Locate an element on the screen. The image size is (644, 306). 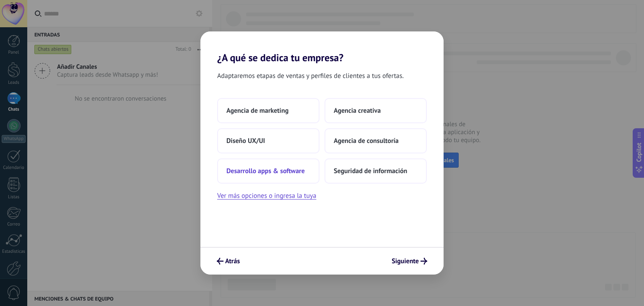
span: Diseño UX/UI is located at coordinates (246, 141).